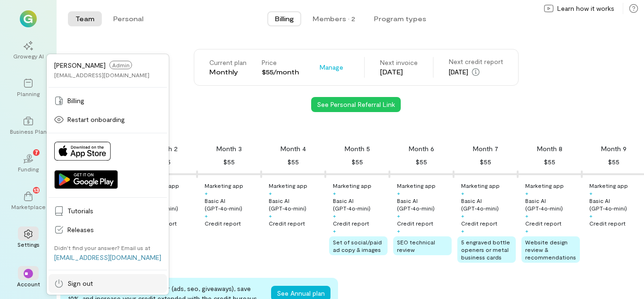  Describe the element at coordinates (485, 149) in the screenshot. I see `div: Month 7` at that location.